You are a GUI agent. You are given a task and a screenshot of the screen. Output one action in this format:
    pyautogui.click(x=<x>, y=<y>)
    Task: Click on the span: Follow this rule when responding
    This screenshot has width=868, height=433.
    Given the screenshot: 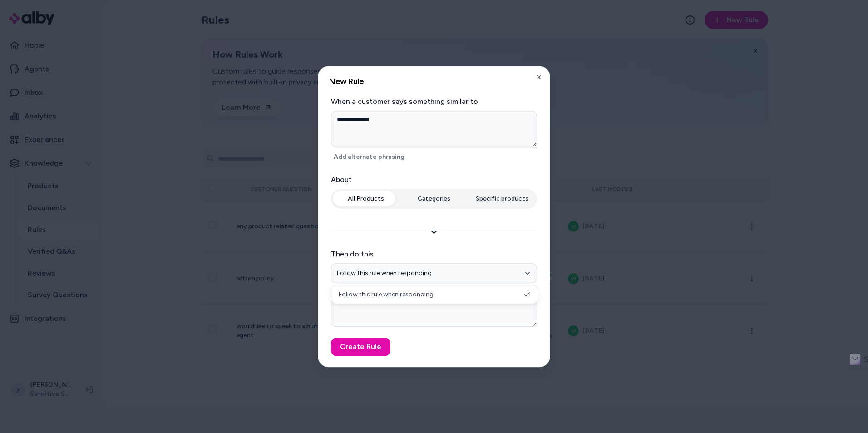 What is the action you would take?
    pyautogui.click(x=386, y=295)
    